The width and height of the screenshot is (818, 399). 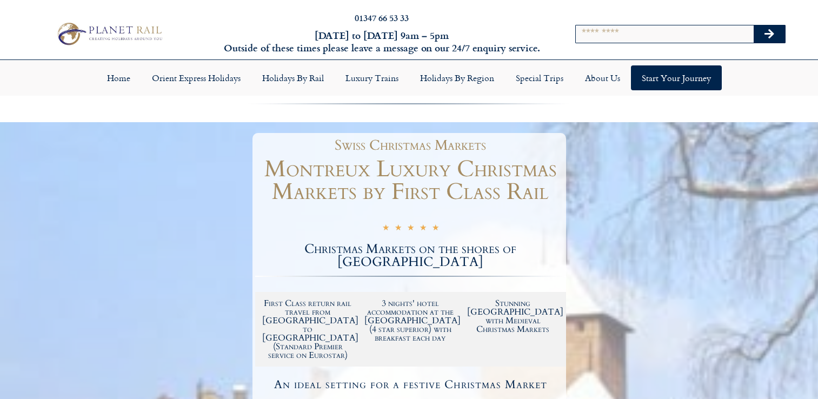 What do you see at coordinates (409, 78) in the screenshot?
I see `nav: Menu` at bounding box center [409, 78].